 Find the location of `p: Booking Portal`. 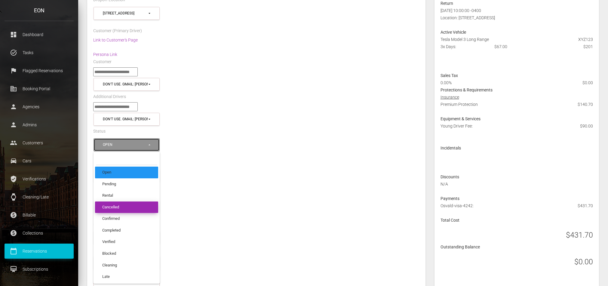

p: Booking Portal is located at coordinates (39, 89).